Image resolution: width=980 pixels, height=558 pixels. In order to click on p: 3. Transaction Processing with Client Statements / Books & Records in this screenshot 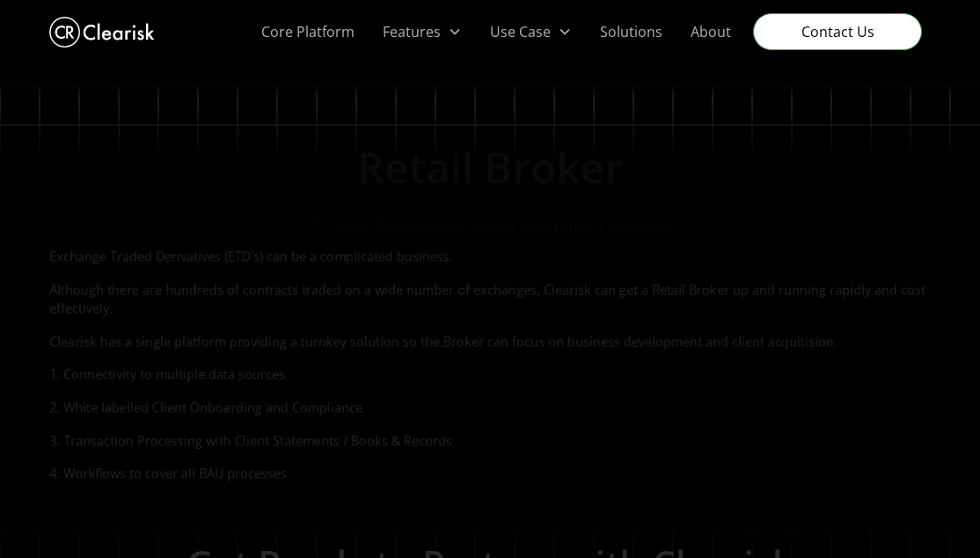, I will do `click(490, 441)`.